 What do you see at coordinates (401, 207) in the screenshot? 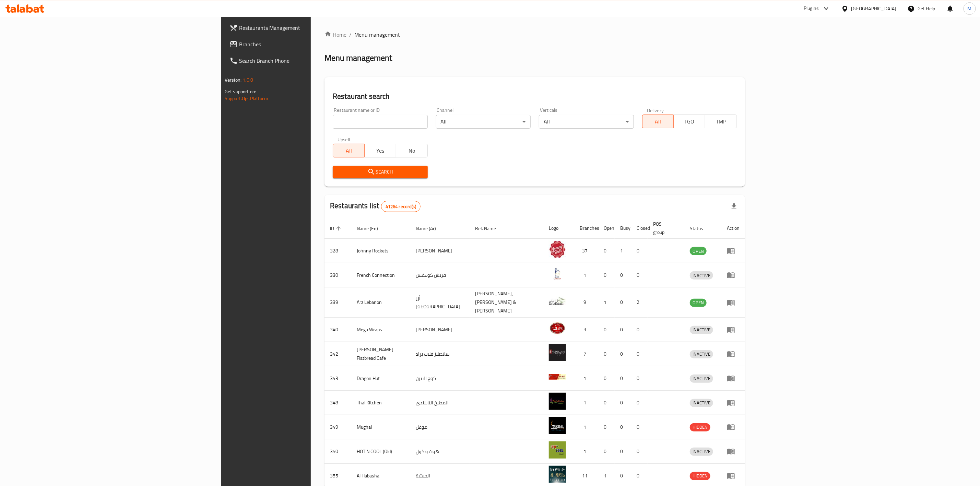
I see `div: Total records count` at bounding box center [401, 207].